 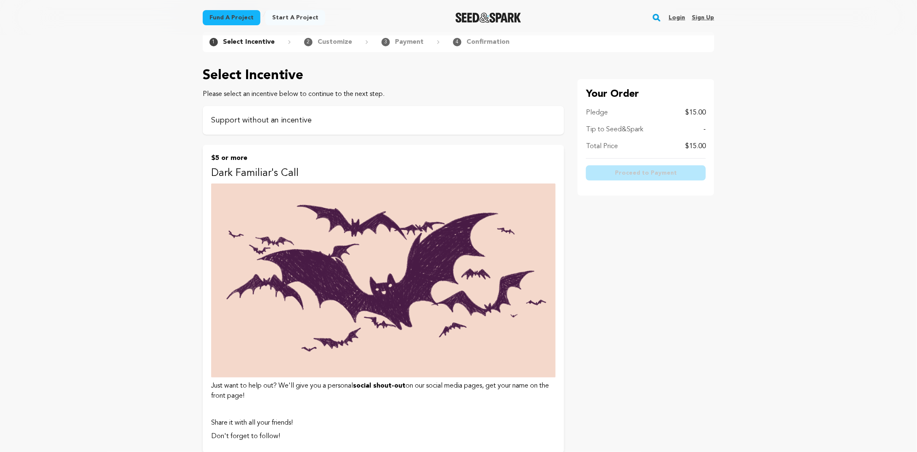 What do you see at coordinates (383, 120) in the screenshot?
I see `p: Support without an incentive` at bounding box center [383, 120].